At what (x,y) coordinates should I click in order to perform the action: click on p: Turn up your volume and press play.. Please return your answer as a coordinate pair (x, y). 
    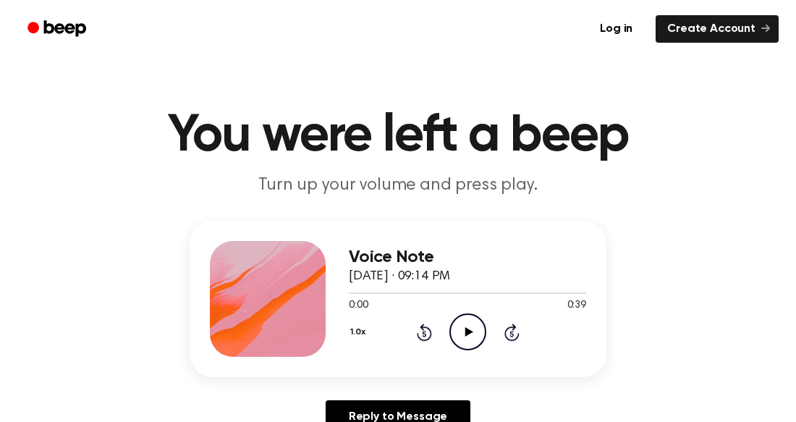
    Looking at the image, I should click on (398, 185).